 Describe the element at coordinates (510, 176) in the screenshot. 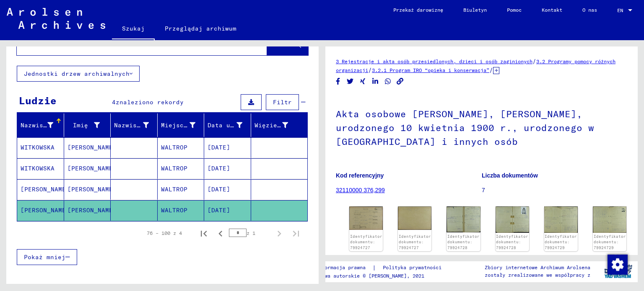

I see `font: Liczba dokumentów` at that location.